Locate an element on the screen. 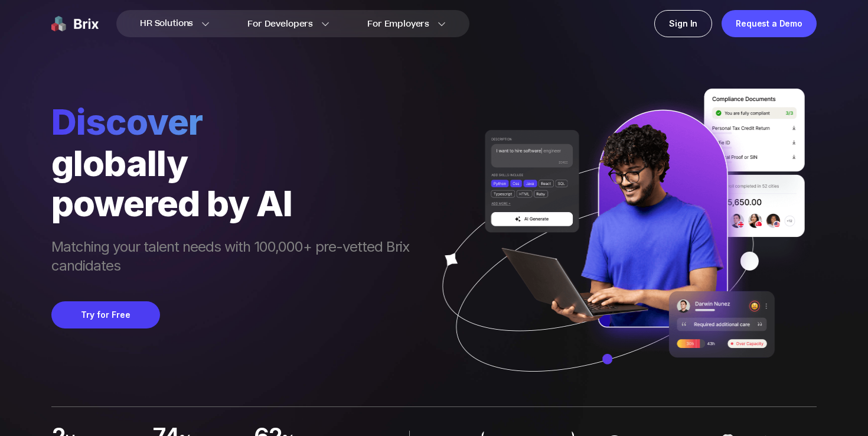  img: ai generate is located at coordinates (619, 248).